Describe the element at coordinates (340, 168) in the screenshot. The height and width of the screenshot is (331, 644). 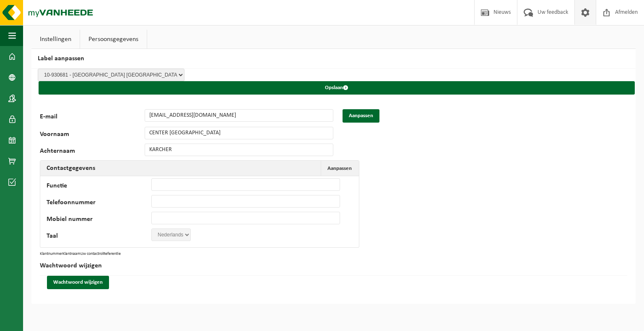
I see `span: Aanpassen` at that location.